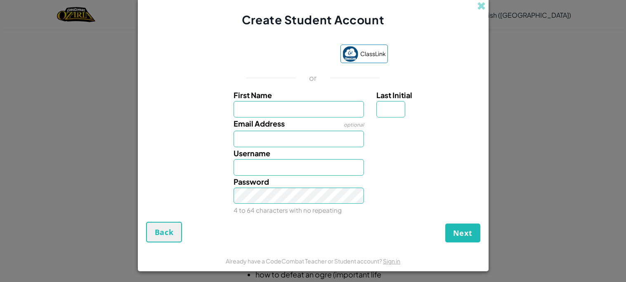 The height and width of the screenshot is (282, 626). I want to click on p: or, so click(313, 78).